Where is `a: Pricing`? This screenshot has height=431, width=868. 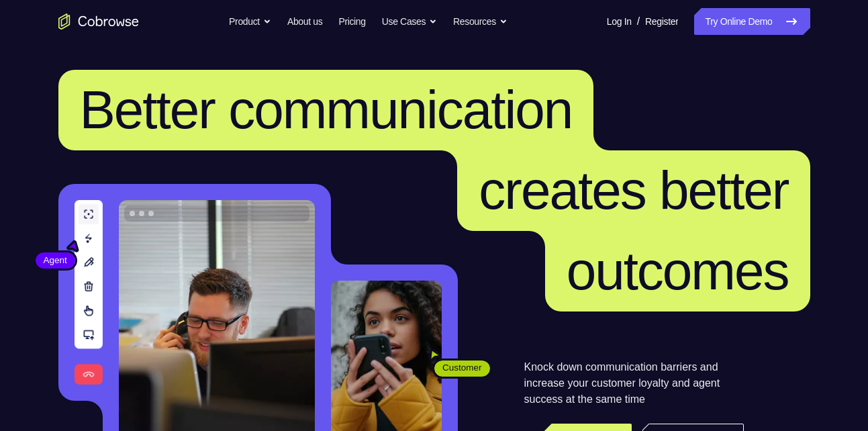 a: Pricing is located at coordinates (352, 22).